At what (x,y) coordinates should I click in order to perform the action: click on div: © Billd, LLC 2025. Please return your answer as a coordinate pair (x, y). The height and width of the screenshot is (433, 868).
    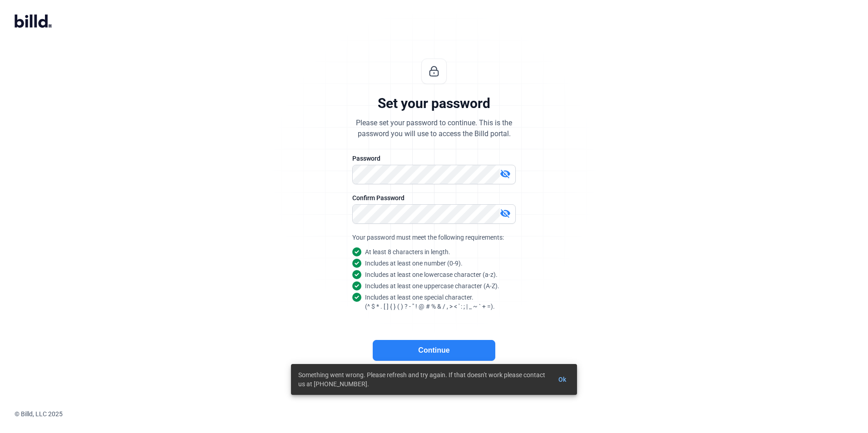
    Looking at the image, I should click on (441, 414).